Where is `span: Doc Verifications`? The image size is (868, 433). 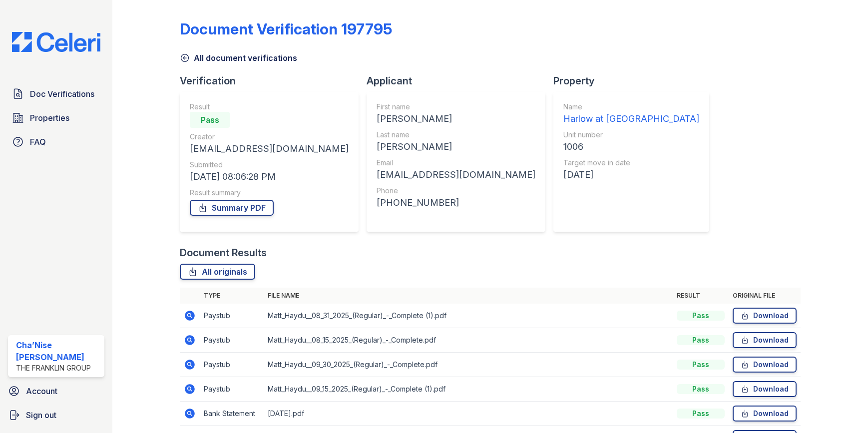 span: Doc Verifications is located at coordinates (62, 94).